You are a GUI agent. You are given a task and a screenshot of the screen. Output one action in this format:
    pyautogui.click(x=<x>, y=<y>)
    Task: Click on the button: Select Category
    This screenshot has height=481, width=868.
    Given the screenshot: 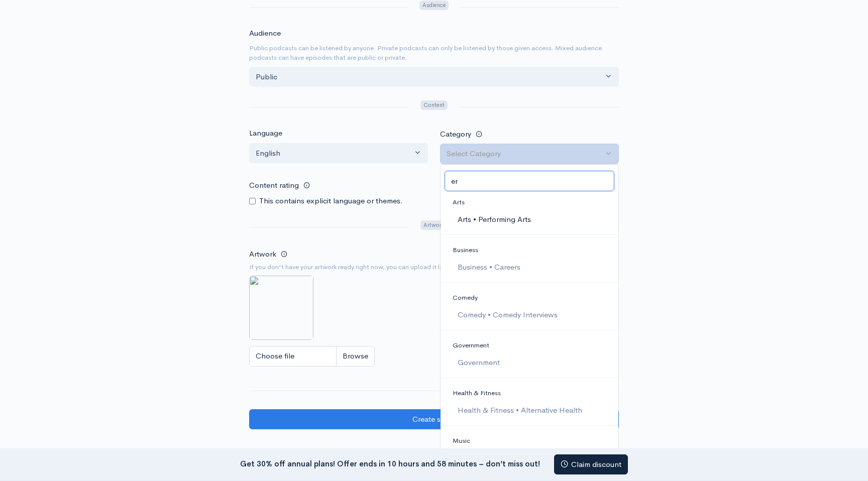 What is the action you would take?
    pyautogui.click(x=529, y=153)
    